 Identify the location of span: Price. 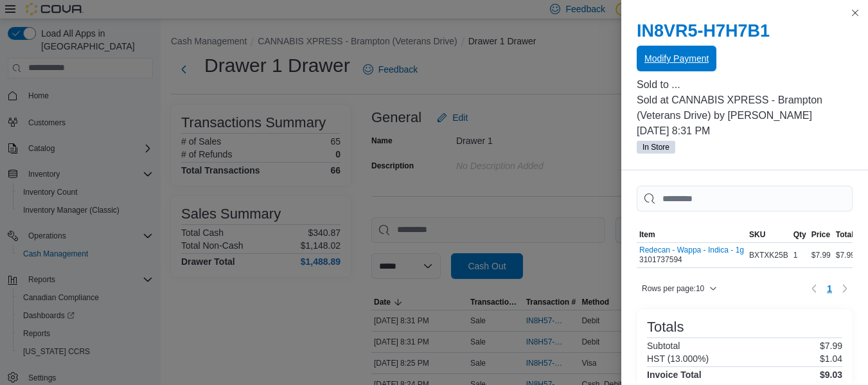
(820, 235).